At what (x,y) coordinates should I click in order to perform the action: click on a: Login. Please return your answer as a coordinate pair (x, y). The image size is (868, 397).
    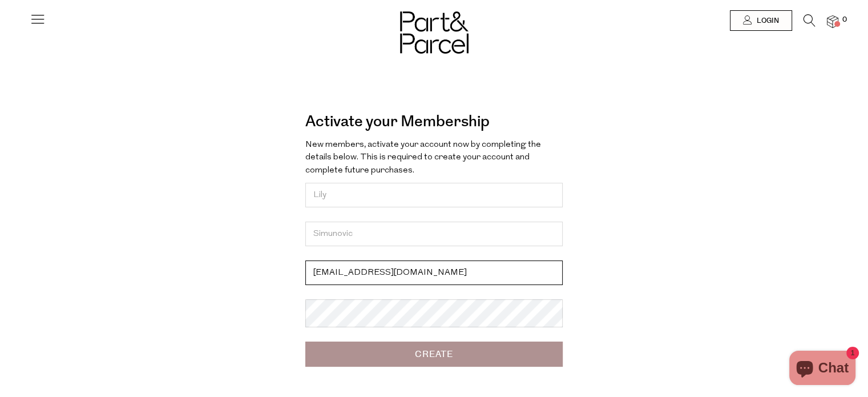
    Looking at the image, I should click on (761, 21).